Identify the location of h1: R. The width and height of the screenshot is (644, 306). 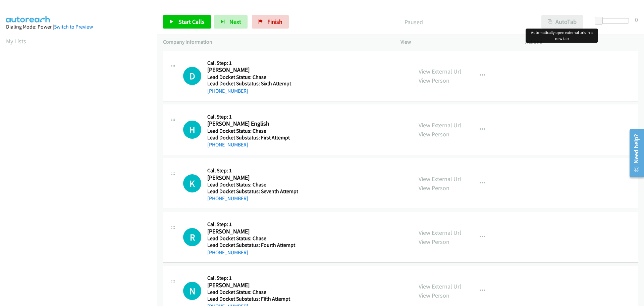
(192, 237).